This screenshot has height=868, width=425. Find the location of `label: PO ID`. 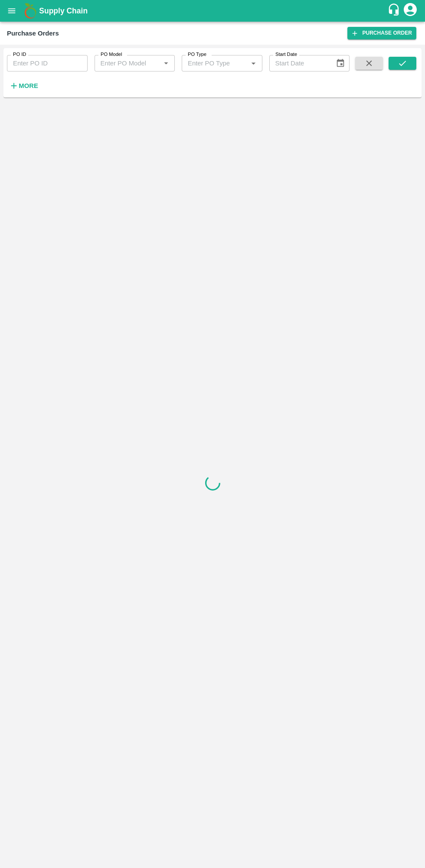

label: PO ID is located at coordinates (20, 55).